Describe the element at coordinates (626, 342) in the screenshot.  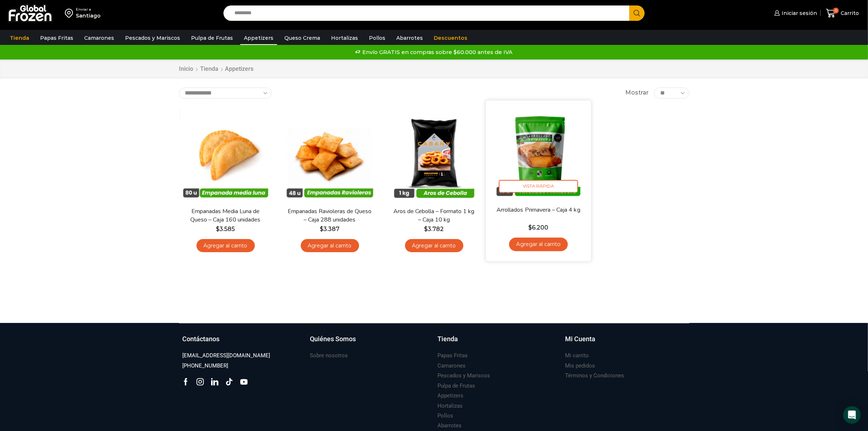
I see `a: Mi Cuenta` at that location.